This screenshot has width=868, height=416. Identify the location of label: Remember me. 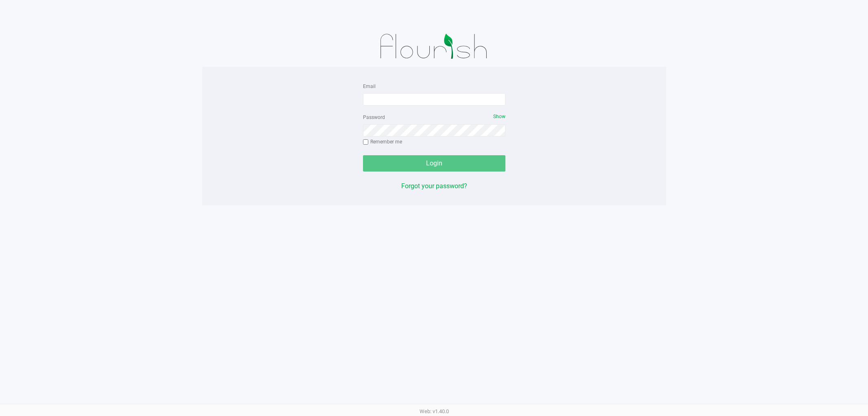
(383, 141).